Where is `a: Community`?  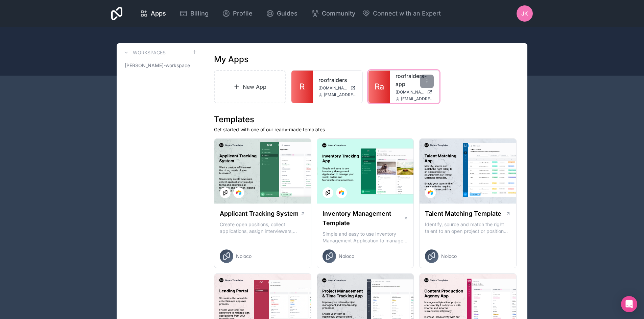
a: Community is located at coordinates (333, 14).